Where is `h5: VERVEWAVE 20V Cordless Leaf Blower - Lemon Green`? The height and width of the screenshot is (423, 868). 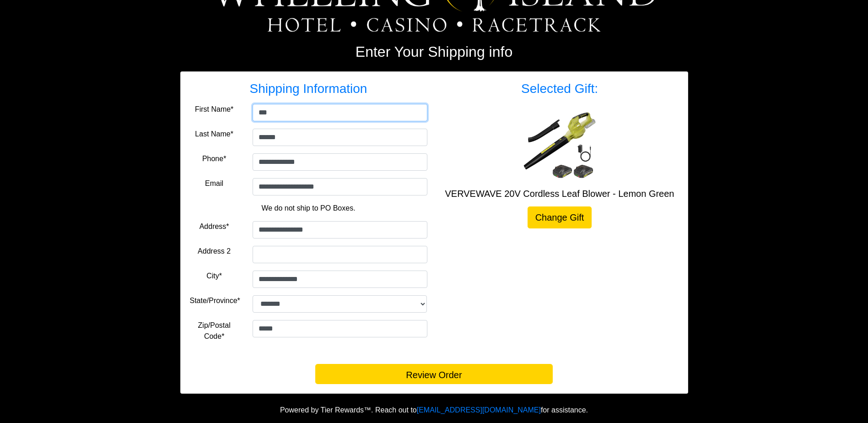
h5: VERVEWAVE 20V Cordless Leaf Blower - Lemon Green is located at coordinates (559, 193).